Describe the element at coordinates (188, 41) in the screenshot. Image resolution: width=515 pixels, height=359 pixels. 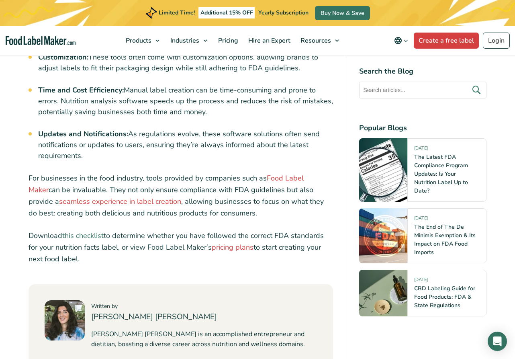
I see `a: Industries` at that location.